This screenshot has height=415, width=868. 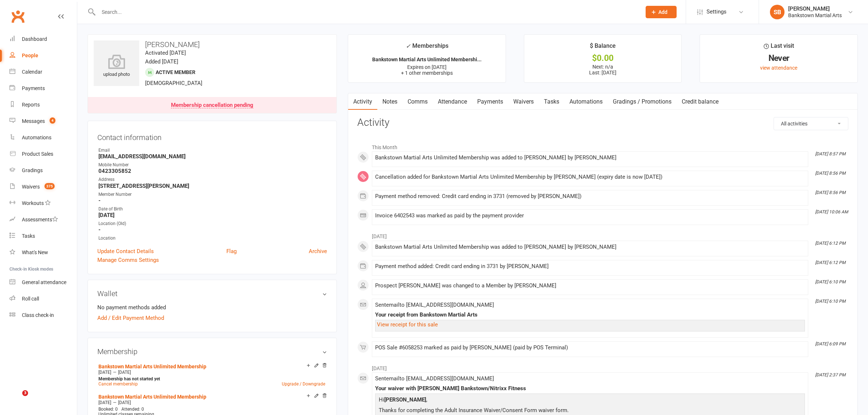 What do you see at coordinates (32, 72) in the screenshot?
I see `div: Calendar` at bounding box center [32, 72].